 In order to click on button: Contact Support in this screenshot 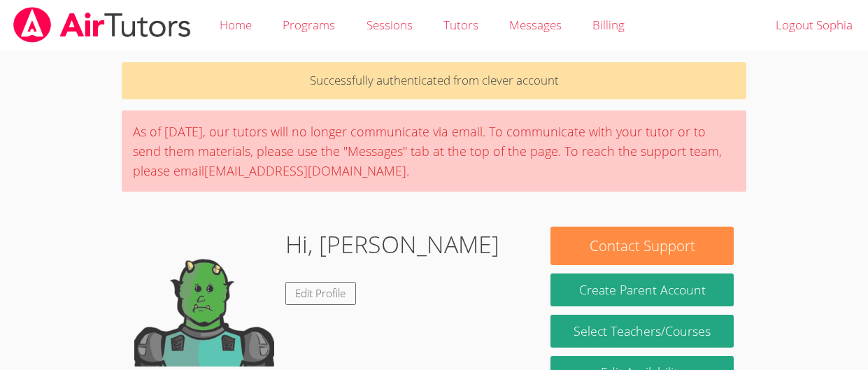, I will do `click(642, 245)`.